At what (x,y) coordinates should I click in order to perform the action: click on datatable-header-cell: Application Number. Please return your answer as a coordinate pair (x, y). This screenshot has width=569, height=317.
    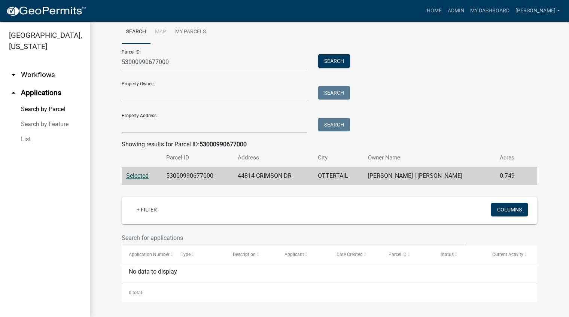
    Looking at the image, I should click on (148, 255).